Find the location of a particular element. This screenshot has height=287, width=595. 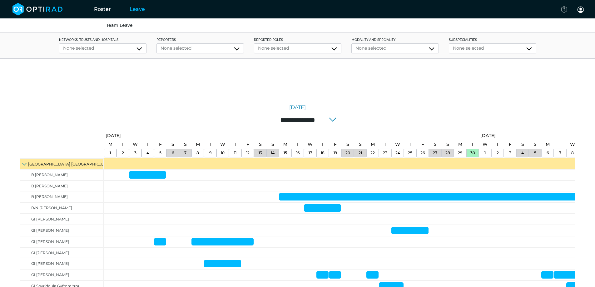

label: Reporter roles is located at coordinates (298, 40).